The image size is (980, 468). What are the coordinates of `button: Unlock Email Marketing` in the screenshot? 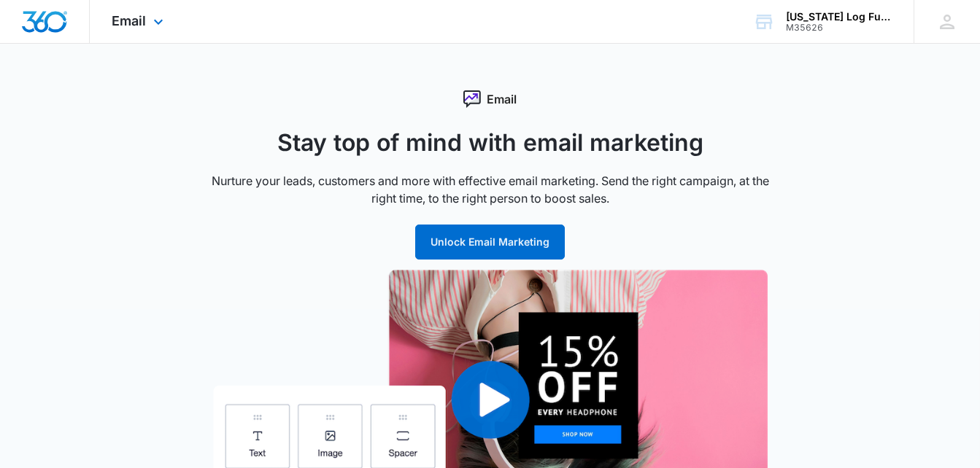 It's located at (490, 242).